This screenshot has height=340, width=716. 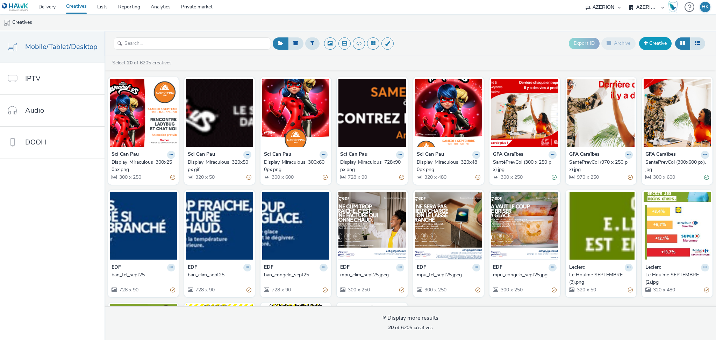 I want to click on a: Display_Miraculous_728x90px.png, so click(x=372, y=166).